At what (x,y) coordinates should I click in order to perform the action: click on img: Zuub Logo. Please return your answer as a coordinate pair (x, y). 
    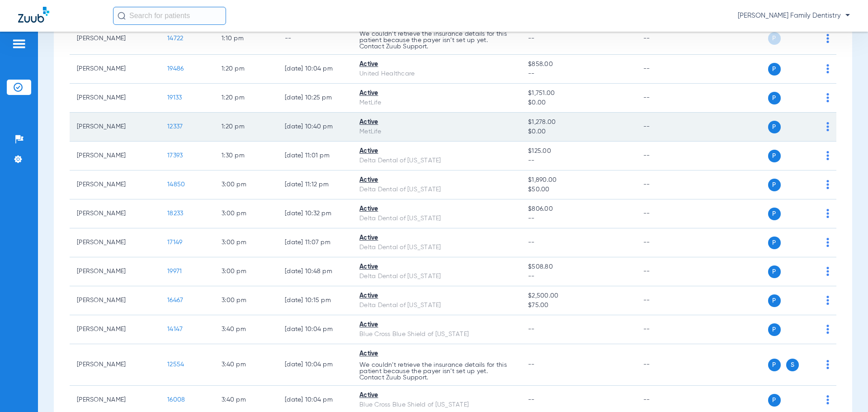
    Looking at the image, I should click on (34, 15).